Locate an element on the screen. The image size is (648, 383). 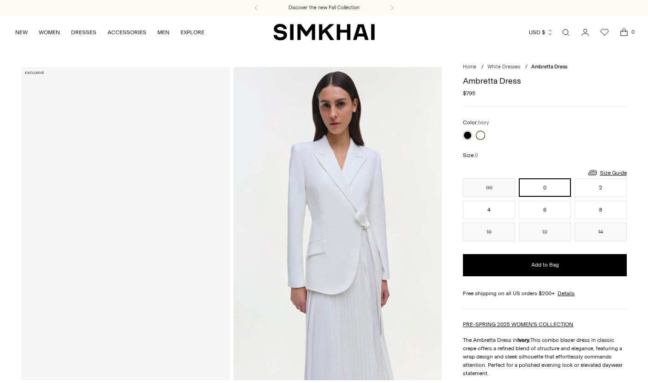
a: Home is located at coordinates (469, 66).